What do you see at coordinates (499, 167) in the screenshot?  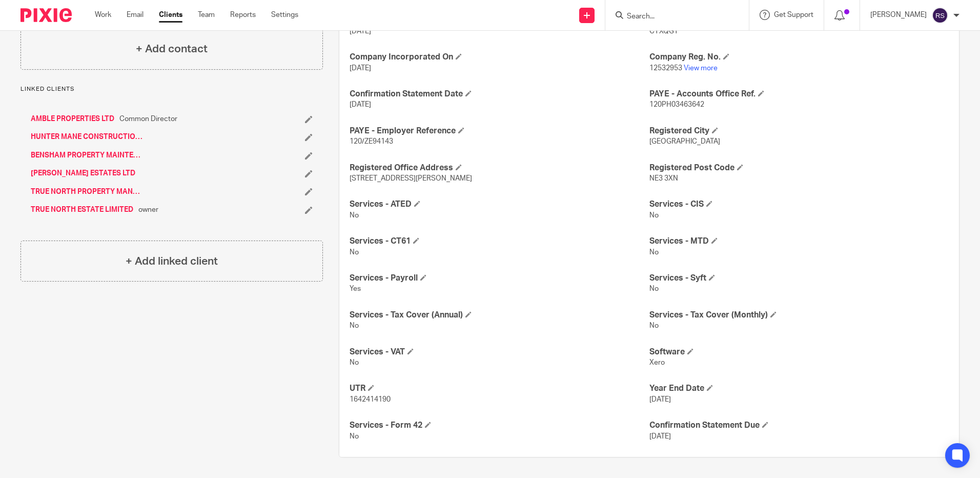 I see `h4: Registered Office Address` at bounding box center [499, 167].